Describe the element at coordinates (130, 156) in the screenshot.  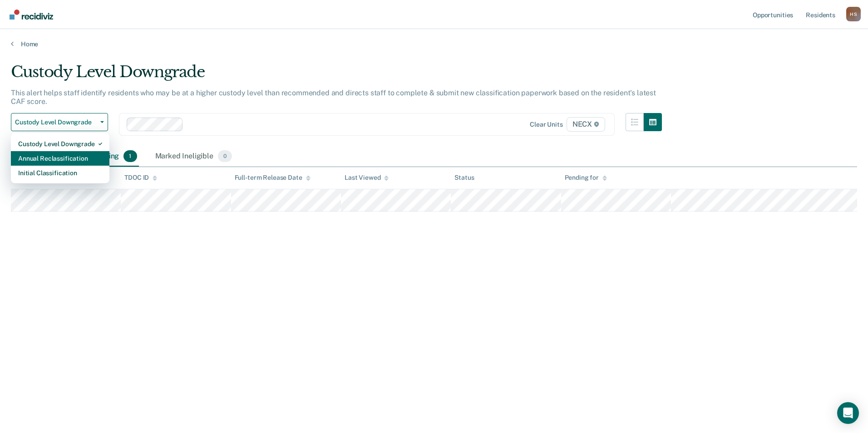
I see `span: 1` at that location.